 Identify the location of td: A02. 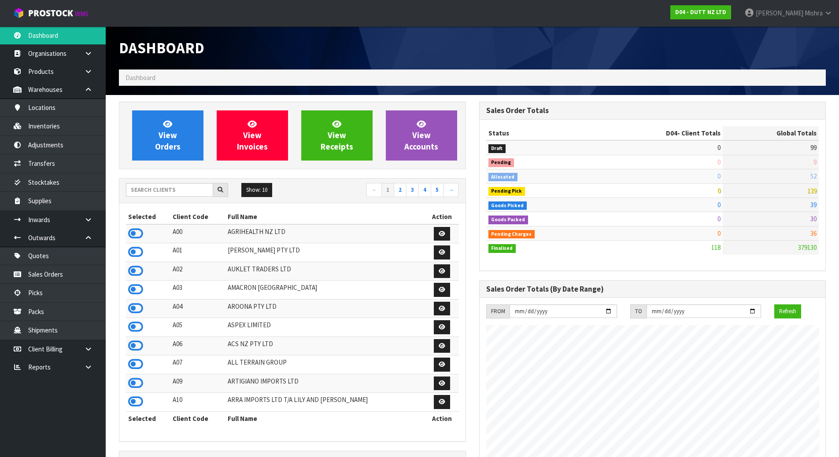
(198, 271).